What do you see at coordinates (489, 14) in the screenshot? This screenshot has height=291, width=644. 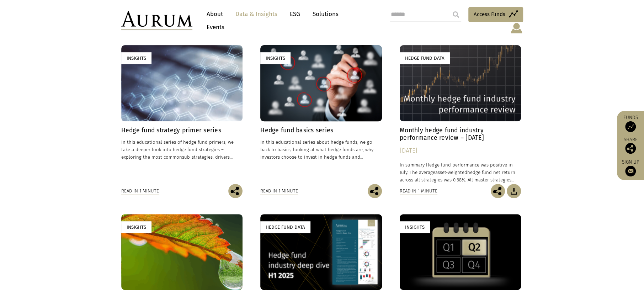 I see `span: Access Funds` at bounding box center [489, 14].